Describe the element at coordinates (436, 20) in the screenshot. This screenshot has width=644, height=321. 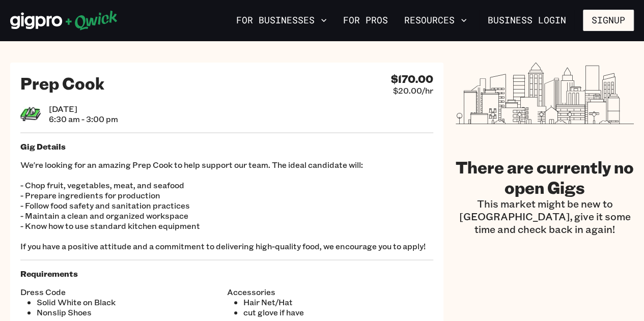
I see `button: Resources` at that location.